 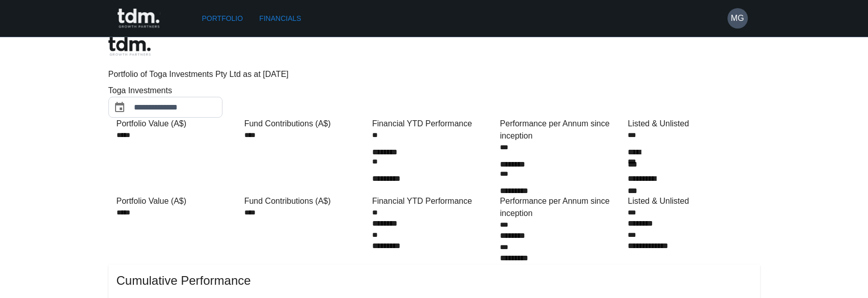 What do you see at coordinates (120, 108) in the screenshot?
I see `button: Choose date, selected date is Sep 30, 2025` at bounding box center [120, 108].